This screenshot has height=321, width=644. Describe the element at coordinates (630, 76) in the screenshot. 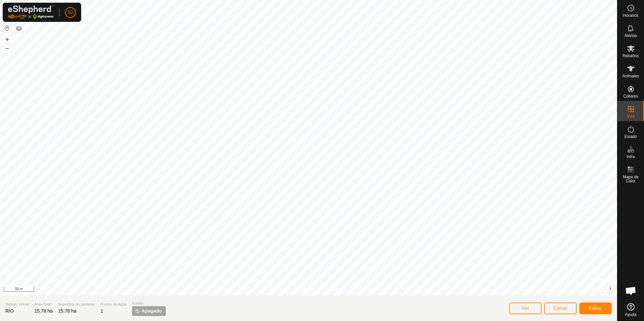

I see `span: Animales` at that location.